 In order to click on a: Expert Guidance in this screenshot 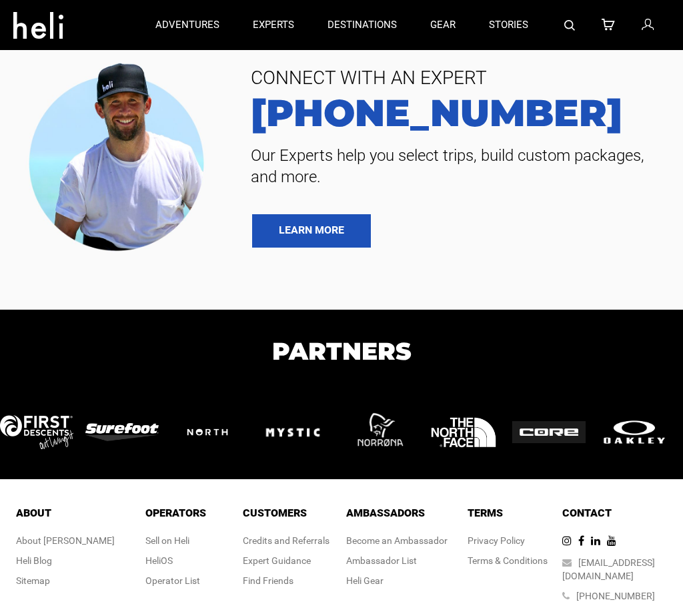, I will do `click(277, 560)`.